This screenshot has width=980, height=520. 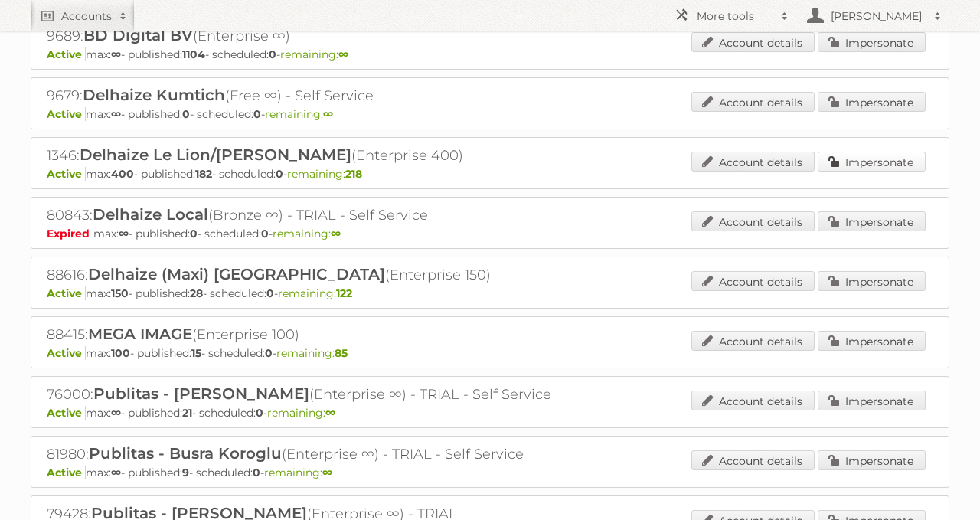 I want to click on span: Delhaize Kumtich, so click(x=154, y=95).